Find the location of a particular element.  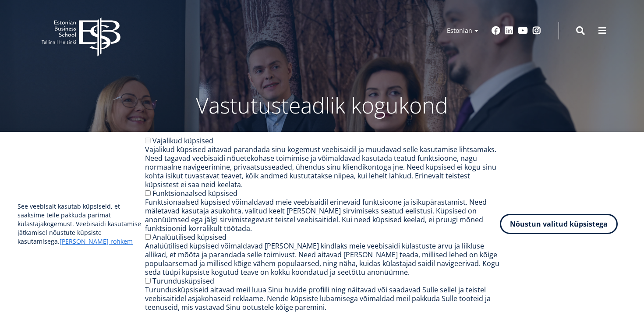

button: Nõustun valitud küpsistega is located at coordinates (558, 224).